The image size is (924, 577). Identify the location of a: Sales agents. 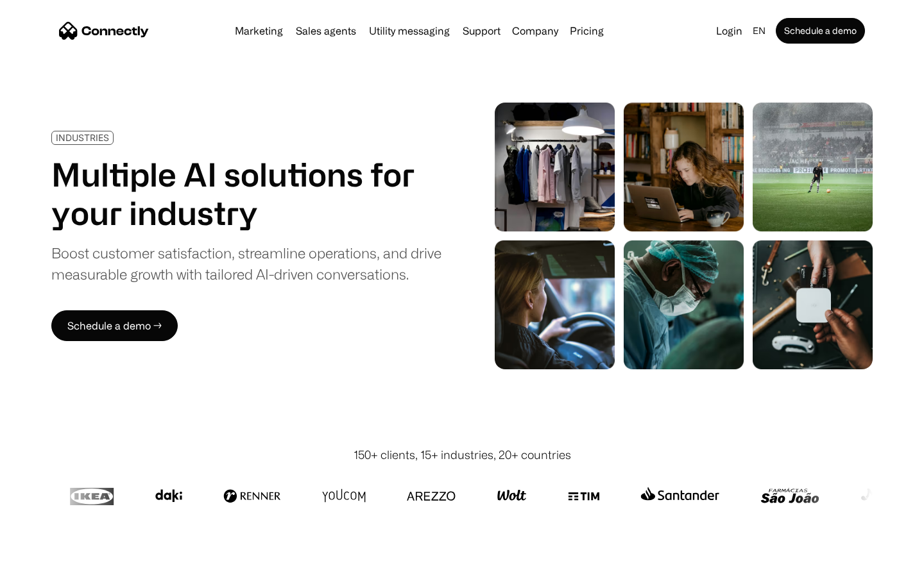
(326, 31).